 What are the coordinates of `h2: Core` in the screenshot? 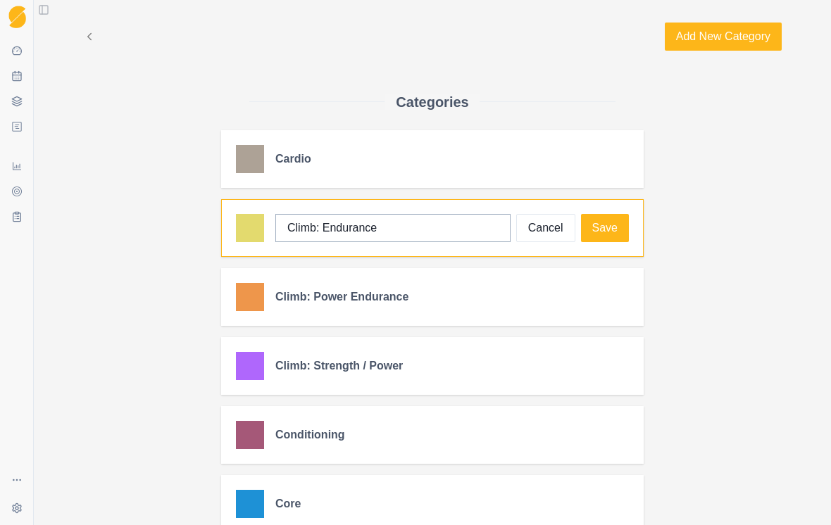 It's located at (288, 504).